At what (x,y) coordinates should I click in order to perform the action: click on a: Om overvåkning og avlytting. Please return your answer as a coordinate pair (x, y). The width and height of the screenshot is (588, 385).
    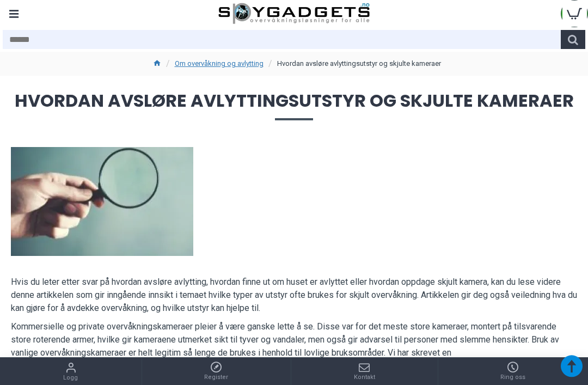
    Looking at the image, I should click on (219, 64).